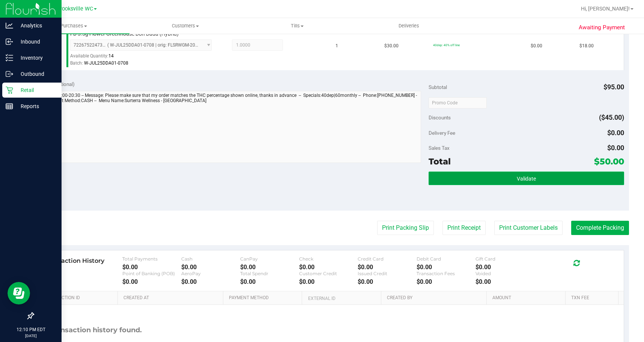  Describe the element at coordinates (270, 273) in the screenshot. I see `div: Total Spendr` at that location.